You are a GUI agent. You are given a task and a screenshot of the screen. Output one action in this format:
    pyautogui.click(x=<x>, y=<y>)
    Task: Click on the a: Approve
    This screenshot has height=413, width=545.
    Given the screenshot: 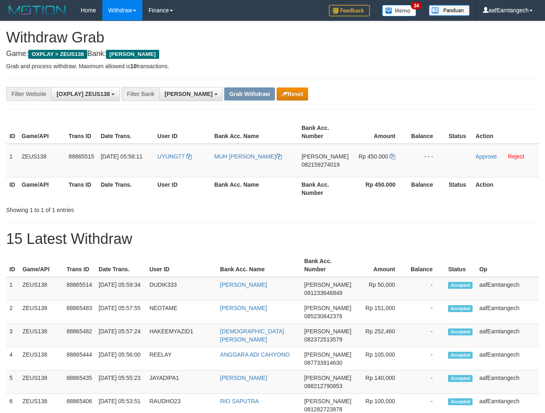 What is the action you would take?
    pyautogui.click(x=486, y=157)
    